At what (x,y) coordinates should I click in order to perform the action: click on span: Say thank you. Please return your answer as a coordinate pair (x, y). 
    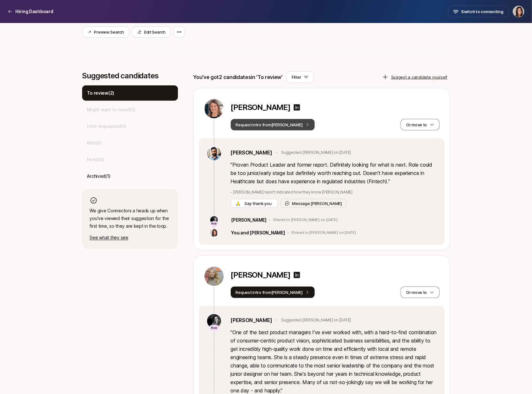
    Looking at the image, I should click on (258, 204).